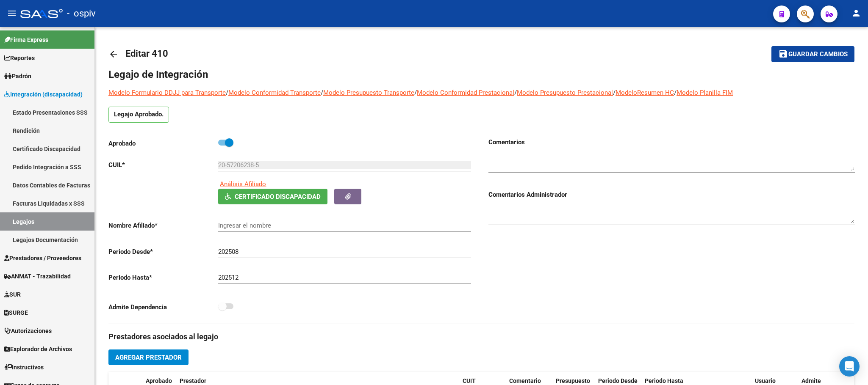 This screenshot has width=868, height=385. I want to click on a: Modelo Conformidad Transporte, so click(275, 93).